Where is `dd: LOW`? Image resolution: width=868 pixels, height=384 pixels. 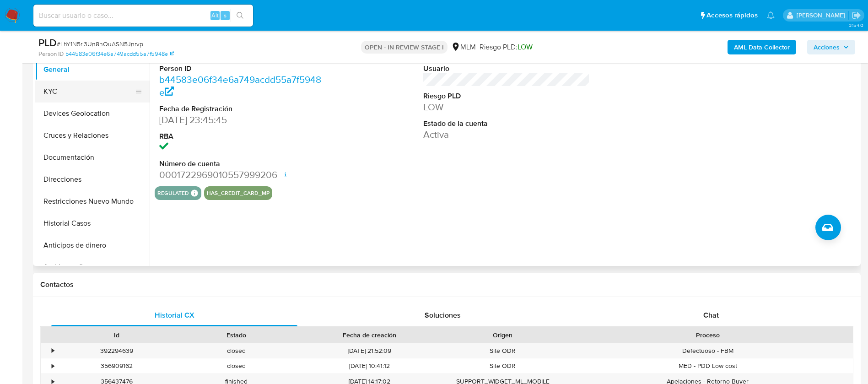 dd: LOW is located at coordinates (507, 107).